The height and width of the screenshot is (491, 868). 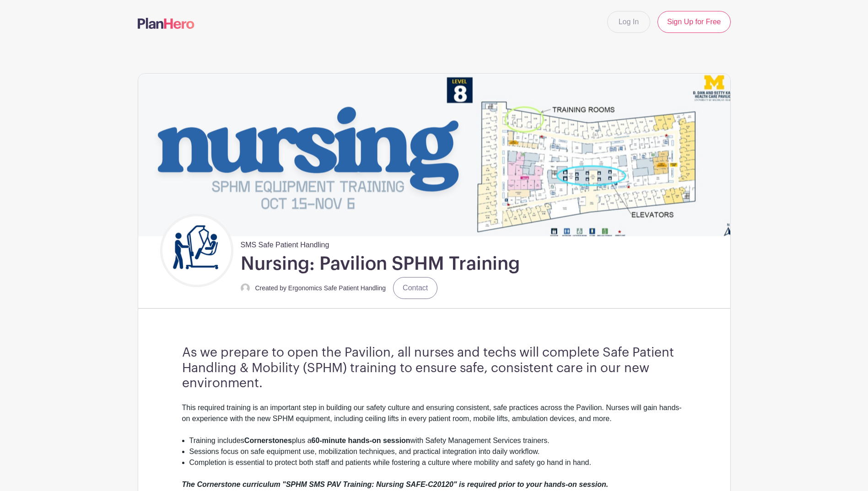 What do you see at coordinates (245, 288) in the screenshot?
I see `img: default-ce2991bfa6775e67f084385cd625a349d9dcbb7a52a09fb2fda1e96e2d18dcdb.png` at bounding box center [245, 288].